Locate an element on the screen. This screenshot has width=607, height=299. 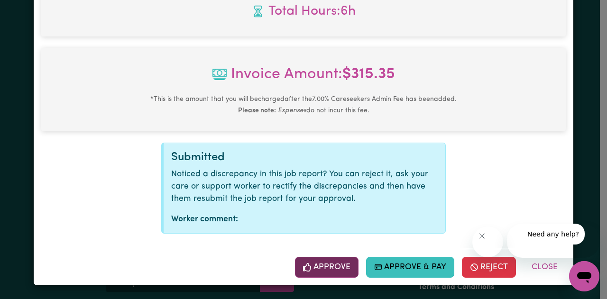
button: Approve & Pay is located at coordinates (410, 267).